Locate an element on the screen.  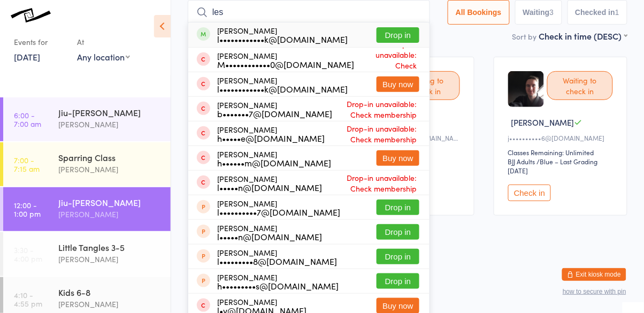
div: Waiting to check in is located at coordinates (580, 86).